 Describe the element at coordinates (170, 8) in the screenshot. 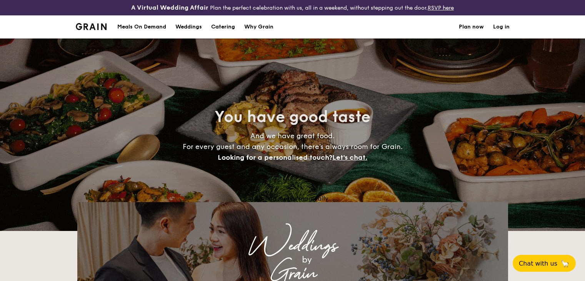

I see `h4: A Virtual Wedding Affair` at that location.